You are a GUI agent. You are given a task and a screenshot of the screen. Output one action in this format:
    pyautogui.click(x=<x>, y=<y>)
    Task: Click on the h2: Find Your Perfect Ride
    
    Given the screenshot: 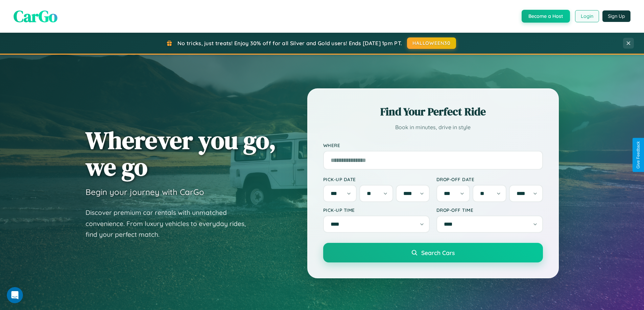 What is the action you would take?
    pyautogui.click(x=434, y=112)
    